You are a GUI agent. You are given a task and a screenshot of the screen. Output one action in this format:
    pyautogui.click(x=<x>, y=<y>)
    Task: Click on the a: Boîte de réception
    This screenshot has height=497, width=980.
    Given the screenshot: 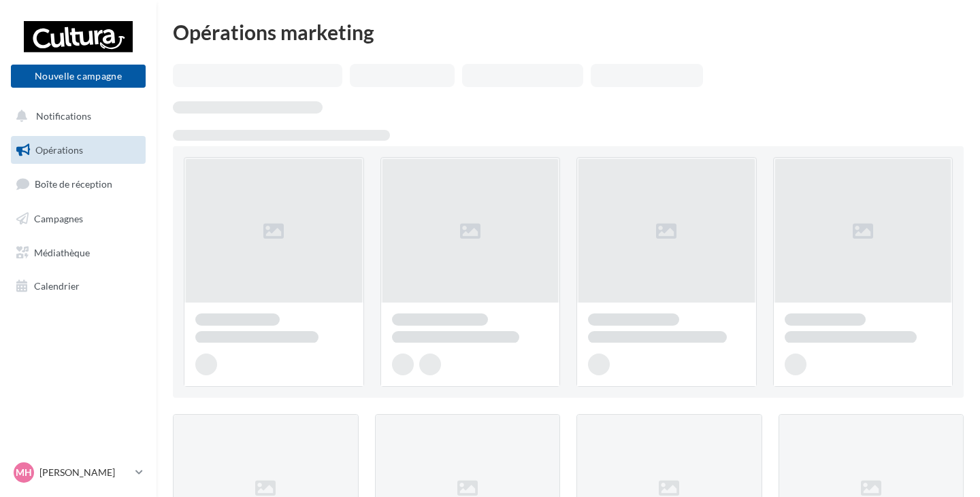 What is the action you would take?
    pyautogui.click(x=78, y=184)
    